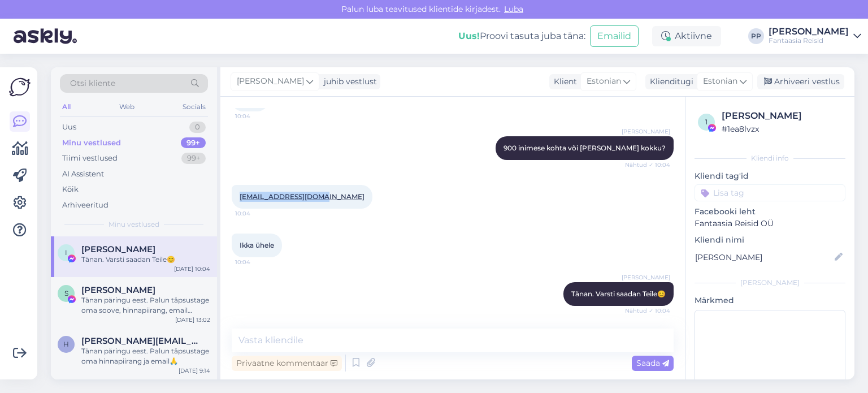 This screenshot has width=868, height=393. What do you see at coordinates (615, 36) in the screenshot?
I see `button: Emailid` at bounding box center [615, 36].